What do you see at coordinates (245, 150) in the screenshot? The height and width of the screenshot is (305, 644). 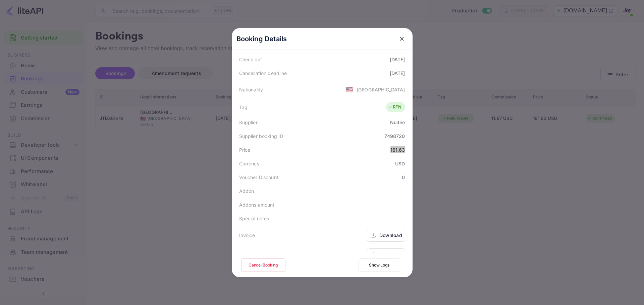 I see `div: Price` at bounding box center [245, 150].